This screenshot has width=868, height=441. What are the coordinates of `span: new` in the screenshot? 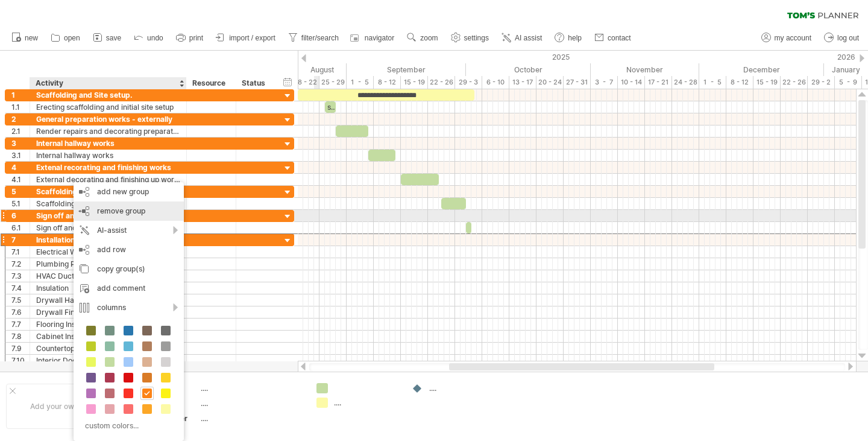 It's located at (31, 38).